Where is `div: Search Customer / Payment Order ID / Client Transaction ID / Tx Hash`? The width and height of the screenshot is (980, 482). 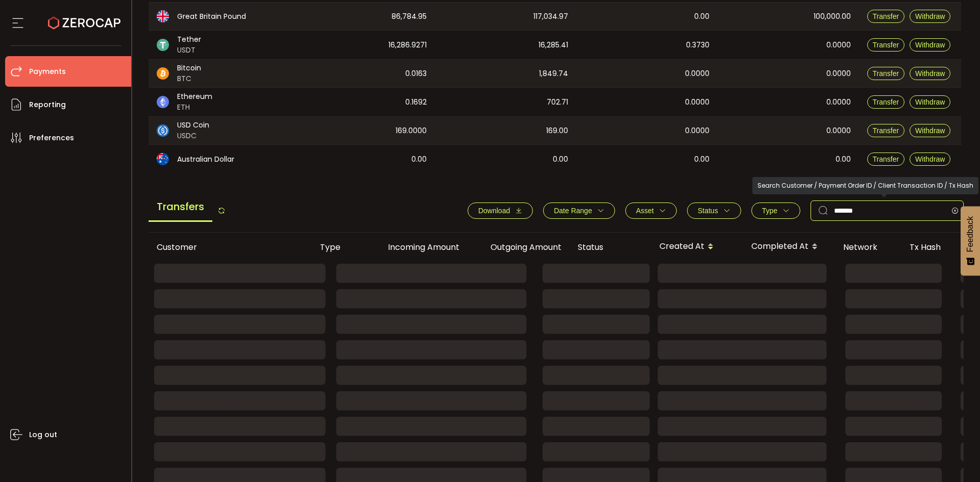
div: Search Customer / Payment Order ID / Client Transaction ID / Tx Hash is located at coordinates (865, 186).